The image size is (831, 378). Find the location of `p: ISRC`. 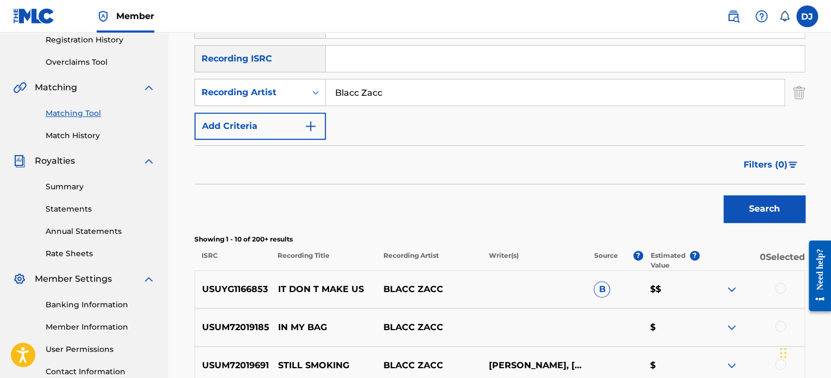

p: ISRC is located at coordinates (232, 260).